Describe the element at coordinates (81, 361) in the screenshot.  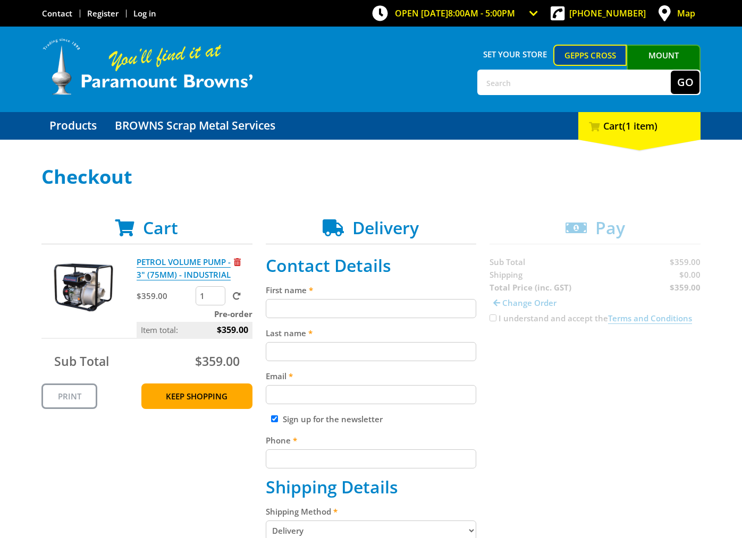
I see `span: Sub Total` at that location.